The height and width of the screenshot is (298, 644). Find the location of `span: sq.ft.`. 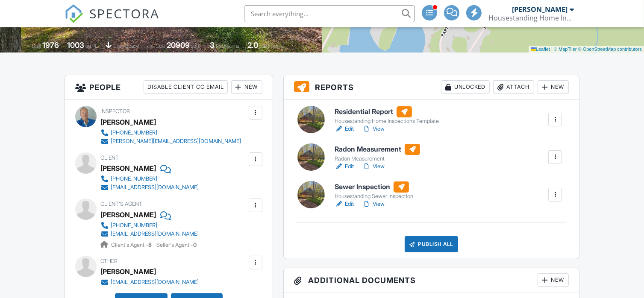

span: sq.ft. is located at coordinates (196, 46).